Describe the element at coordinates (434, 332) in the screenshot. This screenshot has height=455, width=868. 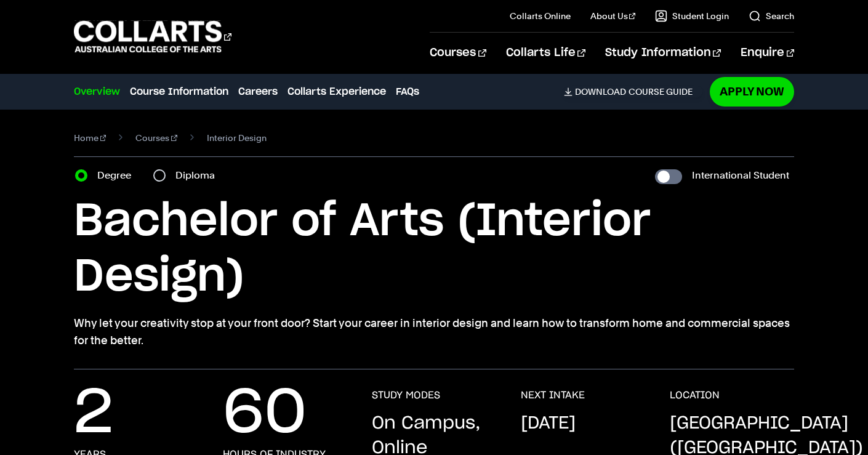
I see `p: Why let your creativity stop at your front door? Start your career in interior design and learn h...` at that location.